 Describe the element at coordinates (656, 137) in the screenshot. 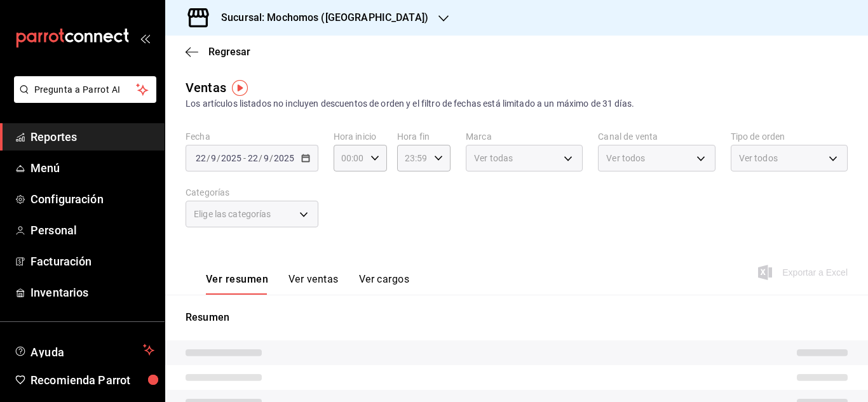

I see `label: Canal de venta` at that location.